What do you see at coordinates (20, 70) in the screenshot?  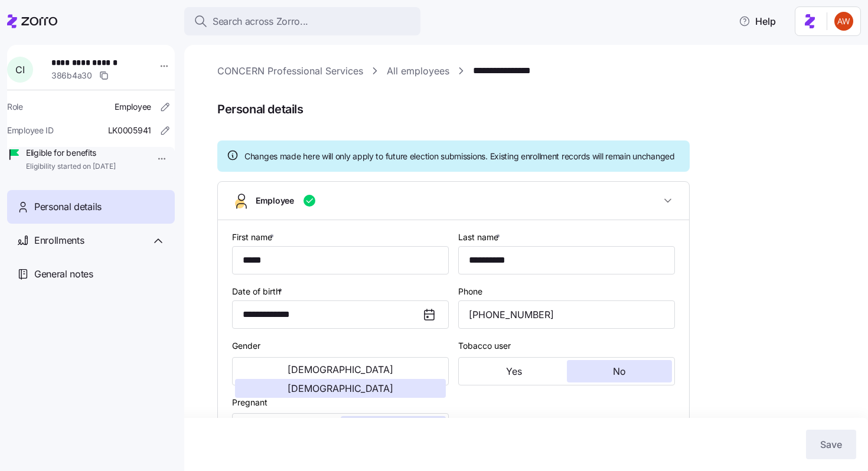 I see `span: C I` at bounding box center [20, 70].